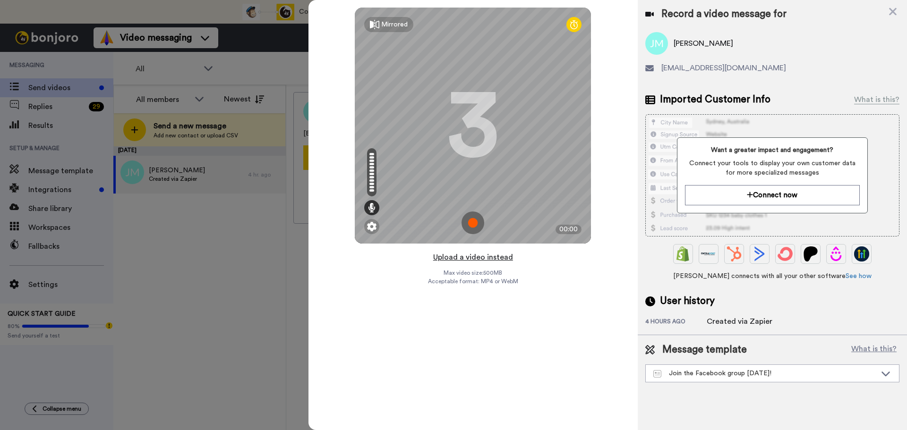 Image resolution: width=907 pixels, height=430 pixels. Describe the element at coordinates (372, 227) in the screenshot. I see `img: ic_gear.svg` at that location.